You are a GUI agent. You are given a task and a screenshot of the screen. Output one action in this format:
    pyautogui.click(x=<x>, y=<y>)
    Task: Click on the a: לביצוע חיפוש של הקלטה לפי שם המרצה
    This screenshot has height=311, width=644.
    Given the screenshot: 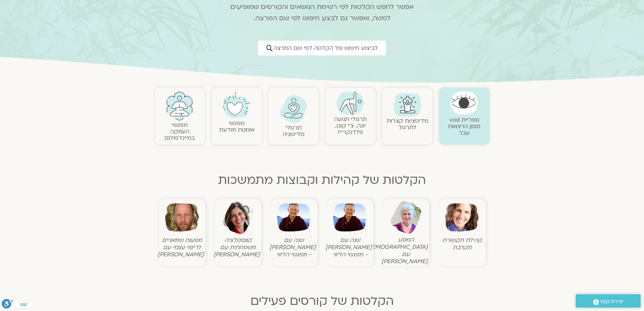 What is the action you would take?
    pyautogui.click(x=322, y=48)
    